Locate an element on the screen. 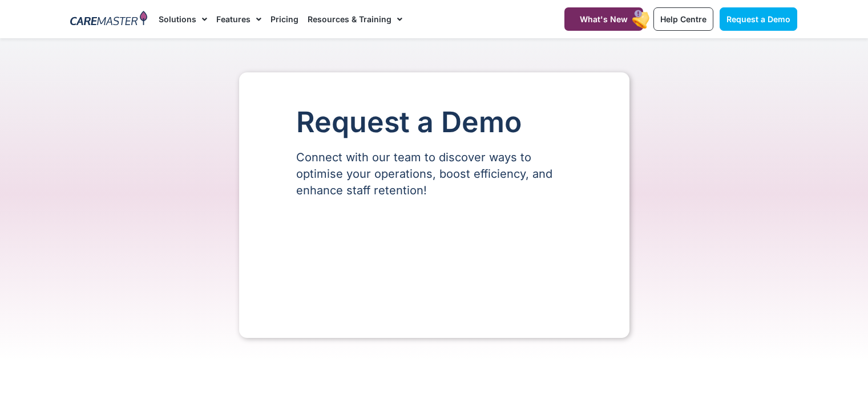  span: Help Centre is located at coordinates (683, 19).